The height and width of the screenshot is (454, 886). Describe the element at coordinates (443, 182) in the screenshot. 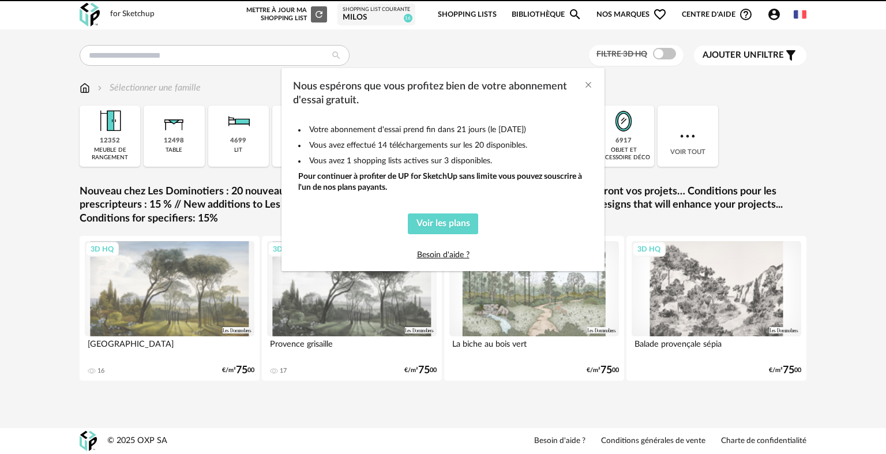

I see `div: Pour continuer à profiter de UP for SketchUp sans limite vous pouvez souscrire à l'un de nos plan...` at that location.